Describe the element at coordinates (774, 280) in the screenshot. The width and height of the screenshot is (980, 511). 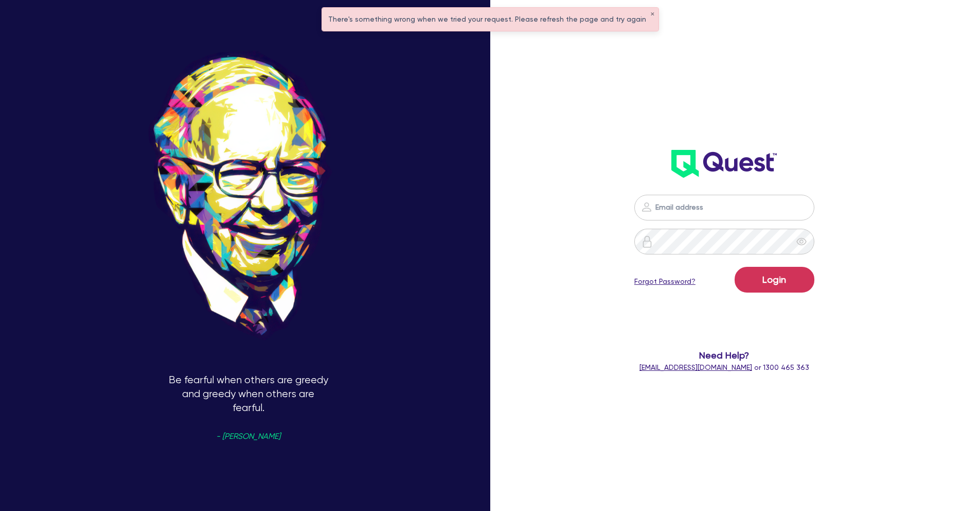
I see `button: Login` at that location.